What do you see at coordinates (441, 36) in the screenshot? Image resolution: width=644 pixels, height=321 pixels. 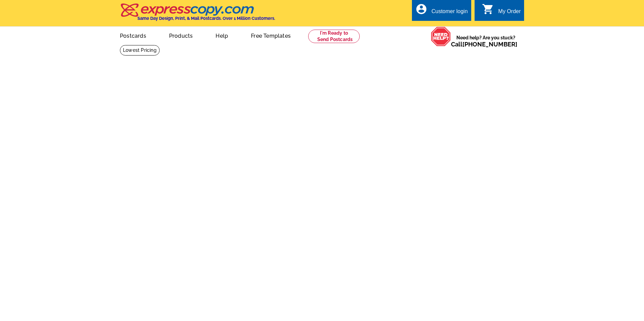 I see `img: help` at bounding box center [441, 36].